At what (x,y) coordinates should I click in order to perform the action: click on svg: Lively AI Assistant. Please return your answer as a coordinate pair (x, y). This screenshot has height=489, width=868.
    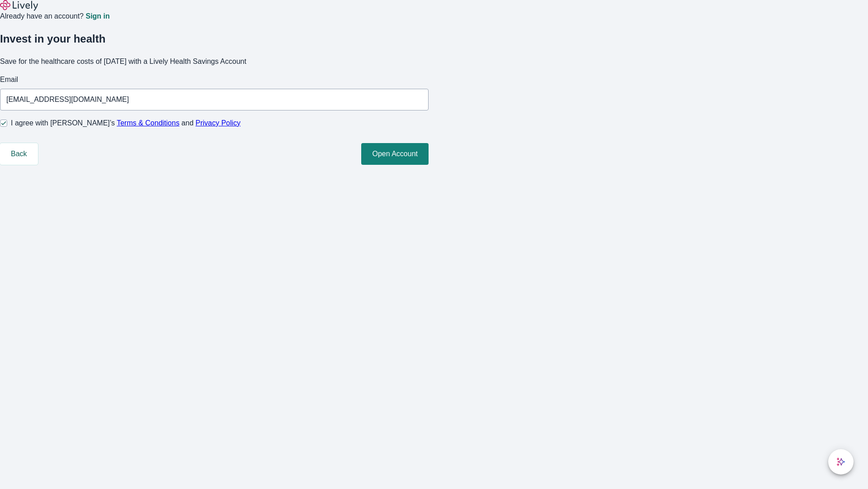
    Looking at the image, I should click on (841, 461).